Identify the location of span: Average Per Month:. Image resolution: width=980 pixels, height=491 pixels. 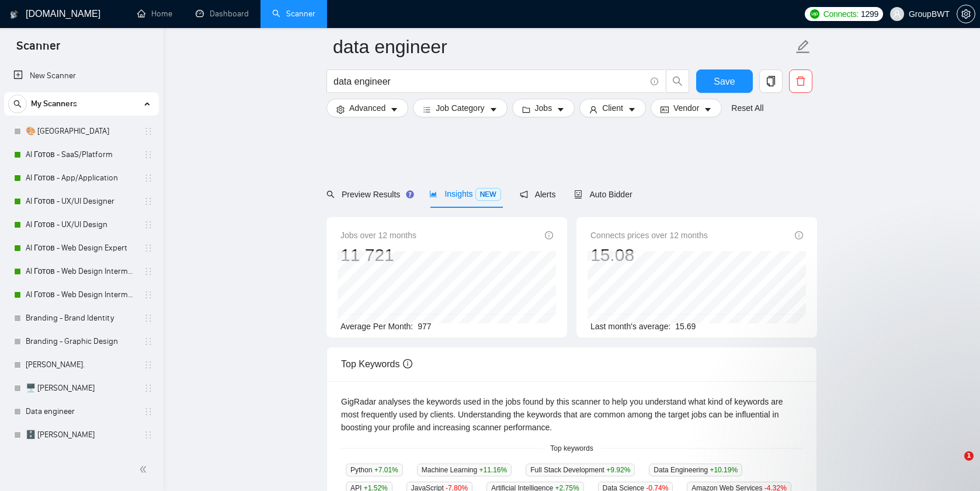
(377, 326).